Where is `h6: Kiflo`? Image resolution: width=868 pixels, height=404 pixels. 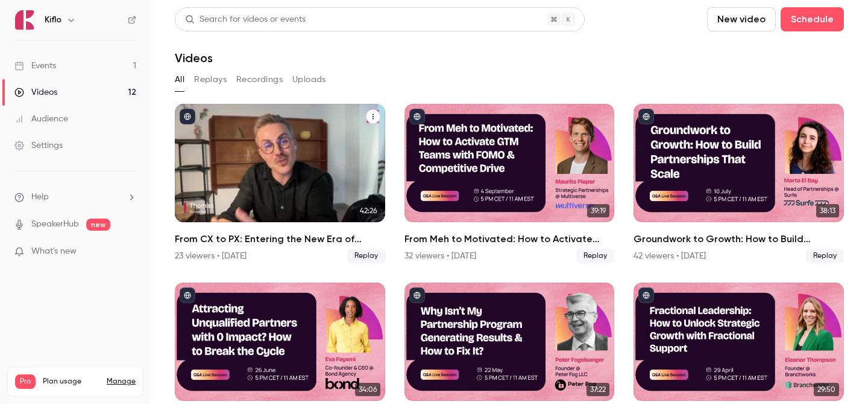
h6: Kiflo is located at coordinates (53, 20).